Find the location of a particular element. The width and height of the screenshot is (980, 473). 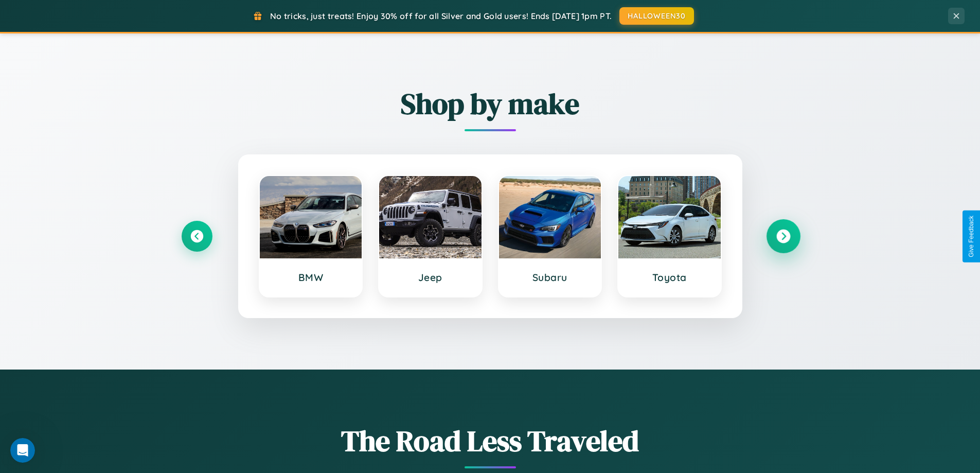

h3: BMW is located at coordinates (311, 278).